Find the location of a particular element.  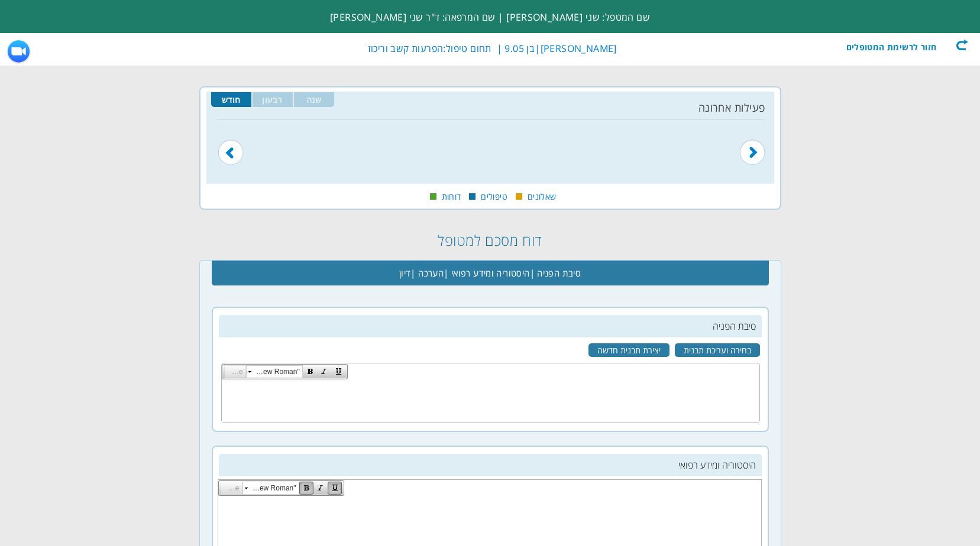

img: next is located at coordinates (231, 145).